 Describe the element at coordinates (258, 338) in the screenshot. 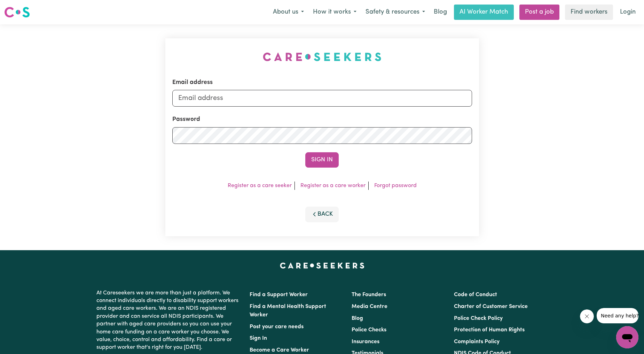

I see `a: Sign In` at that location.